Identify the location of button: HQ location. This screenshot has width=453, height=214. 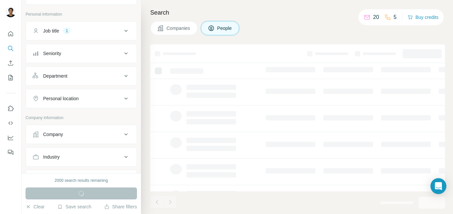
(81, 179).